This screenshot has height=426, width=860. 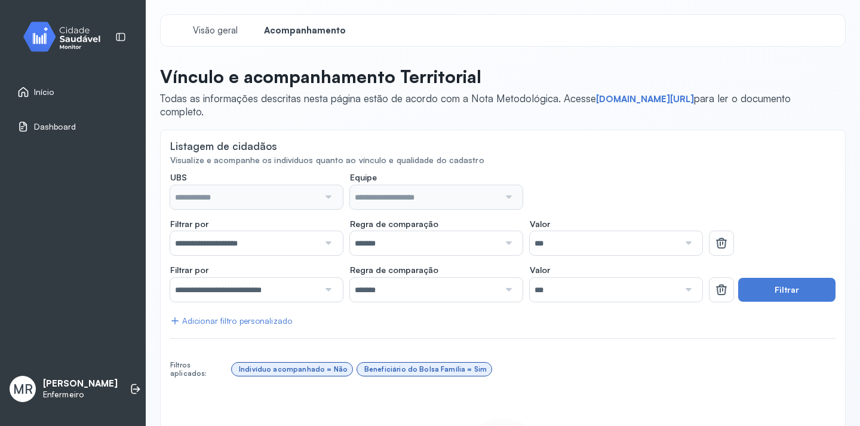 I want to click on span: Todas as informações descritas nesta página estão de acordo com a Nota Metodológica. Acesse para ..., so click(x=475, y=104).